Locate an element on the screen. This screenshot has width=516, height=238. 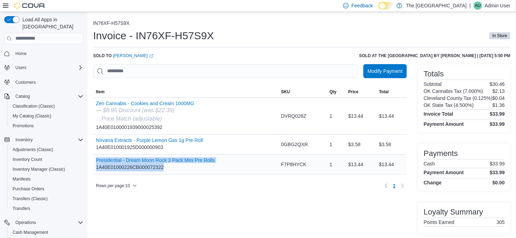
h3: Loyalty Summary is located at coordinates (453, 212).